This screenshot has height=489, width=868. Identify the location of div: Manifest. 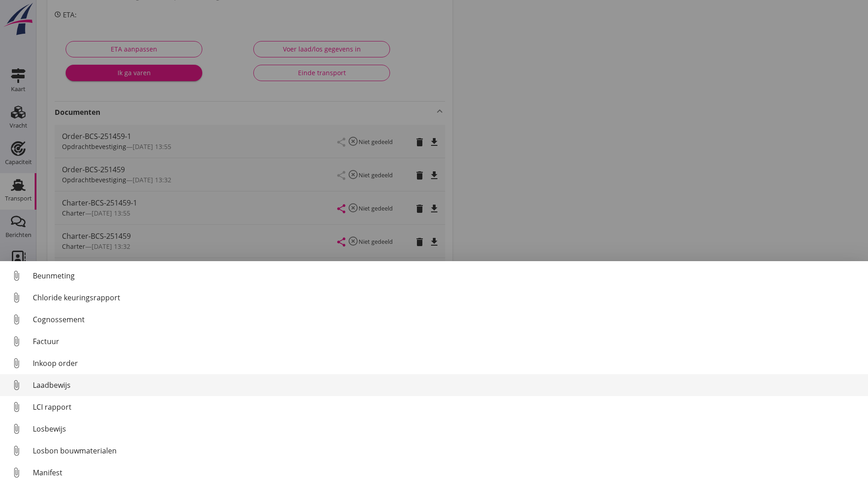
(446, 473).